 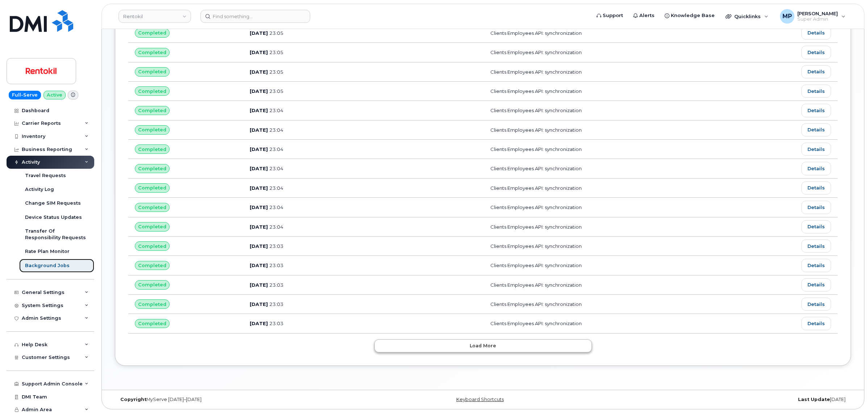 I want to click on span: Knowledge Base, so click(x=692, y=15).